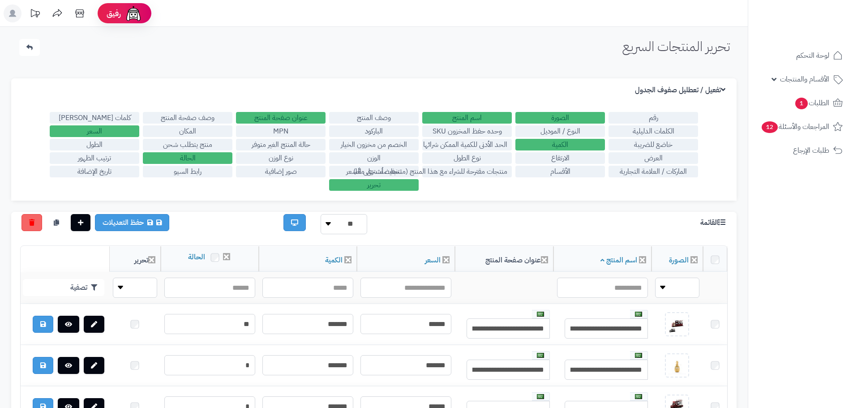 This screenshot has width=853, height=408. What do you see at coordinates (801, 103) in the screenshot?
I see `span: 1` at bounding box center [801, 103].